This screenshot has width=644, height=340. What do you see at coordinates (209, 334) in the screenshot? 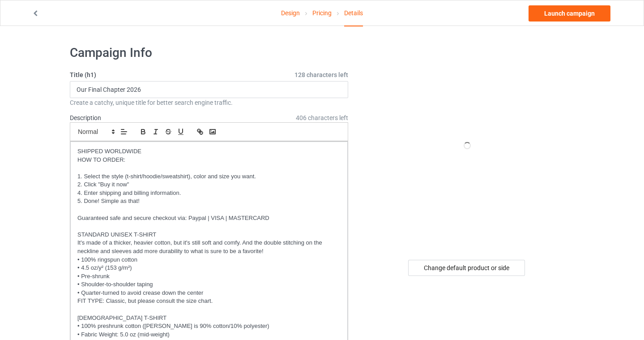
I see `p: • Fabric Weight: 5.0 oz (mid-weight)` at bounding box center [209, 334].